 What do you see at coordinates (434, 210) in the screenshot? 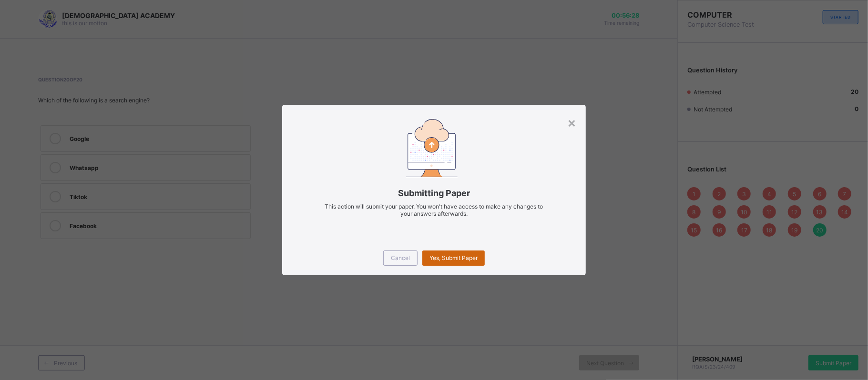
I see `span: This action will submit your paper. You won't have access to make any changes to your answers aft...` at bounding box center [434, 210].